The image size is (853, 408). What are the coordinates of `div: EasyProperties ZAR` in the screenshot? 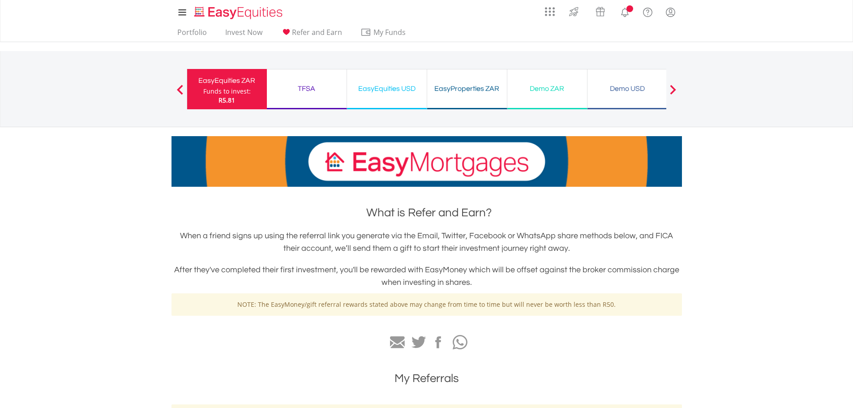 It's located at (467, 89).